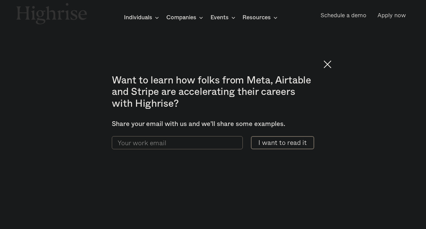  Describe the element at coordinates (52, 13) in the screenshot. I see `img: Highrise logo` at that location.